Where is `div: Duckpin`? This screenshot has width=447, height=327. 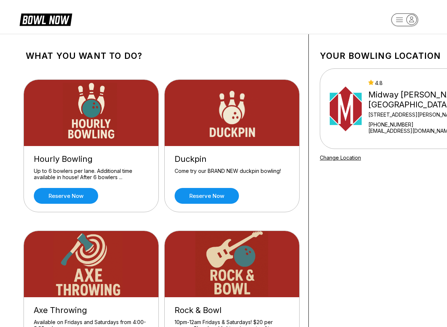
div: Duckpin is located at coordinates (232, 159).